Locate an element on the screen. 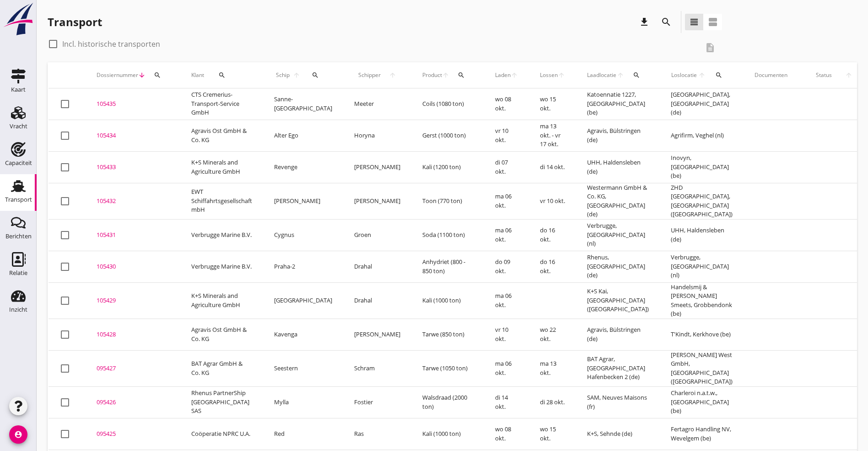 The image size is (868, 451). div: Berichten is located at coordinates (18, 236).